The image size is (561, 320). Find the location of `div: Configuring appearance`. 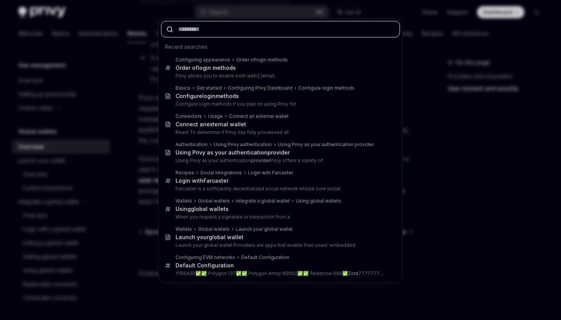

div: Configuring appearance is located at coordinates (203, 60).